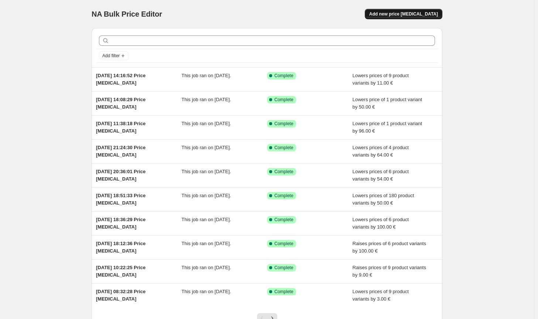 This screenshot has width=538, height=319. Describe the element at coordinates (114, 56) in the screenshot. I see `button: Add filter` at that location.